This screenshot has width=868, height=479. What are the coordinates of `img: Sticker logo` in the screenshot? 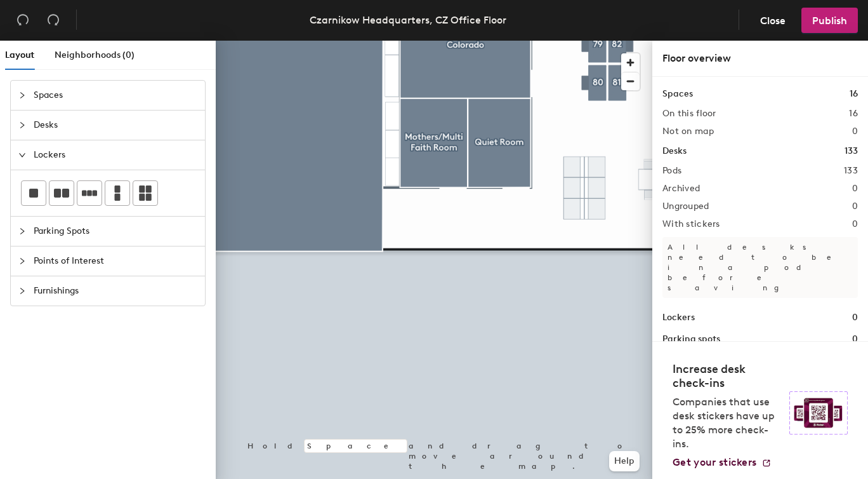 It's located at (819, 413).